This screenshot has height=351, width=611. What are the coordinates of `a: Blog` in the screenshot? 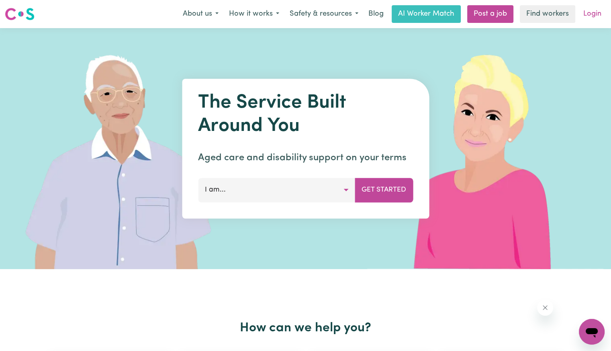 It's located at (376, 14).